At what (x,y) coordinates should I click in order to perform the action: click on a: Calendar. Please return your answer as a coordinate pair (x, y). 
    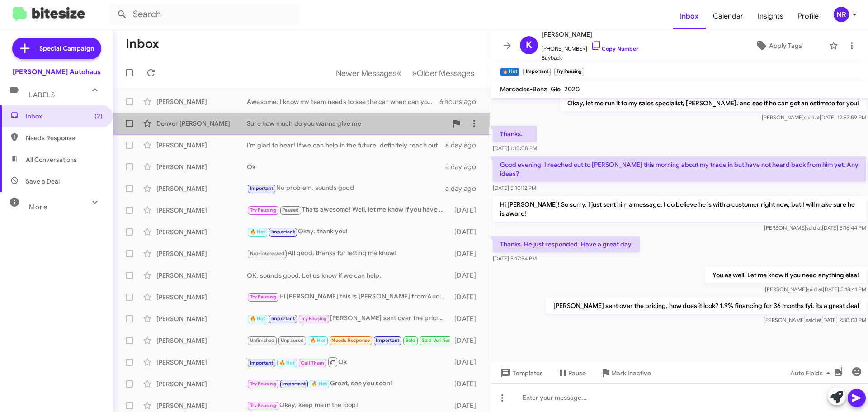
    Looking at the image, I should click on (728, 16).